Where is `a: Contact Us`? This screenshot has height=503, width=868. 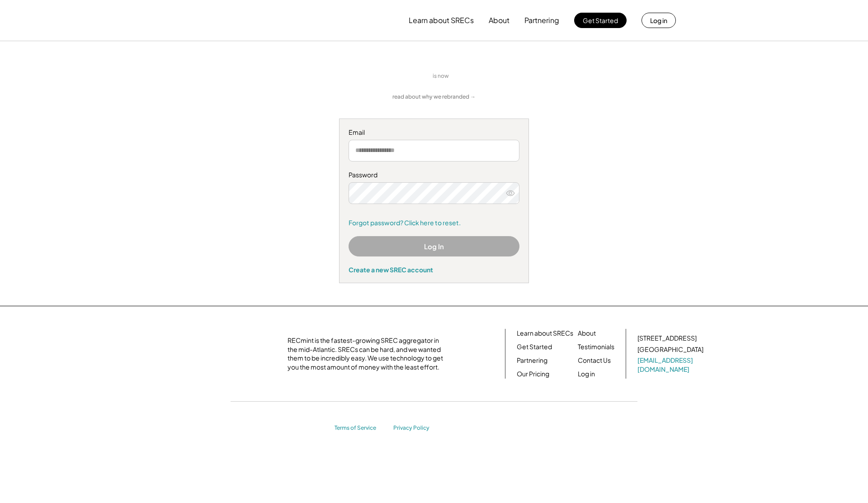 a: Contact Us is located at coordinates (595, 360).